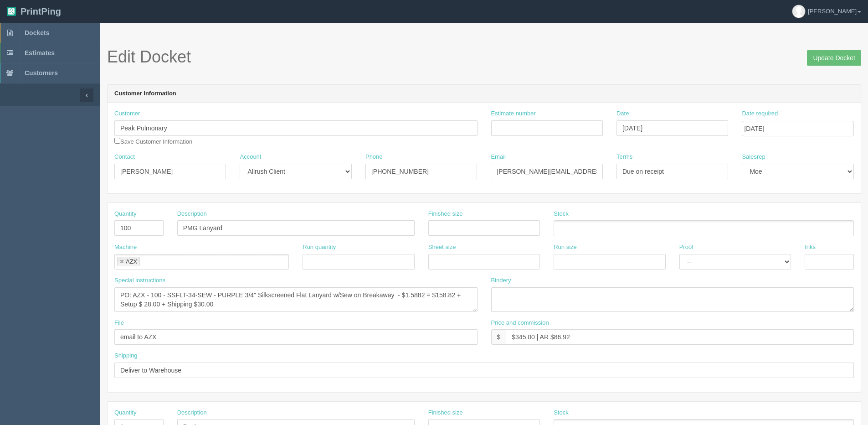 The image size is (868, 425). Describe the element at coordinates (810, 247) in the screenshot. I see `label: Inks` at that location.